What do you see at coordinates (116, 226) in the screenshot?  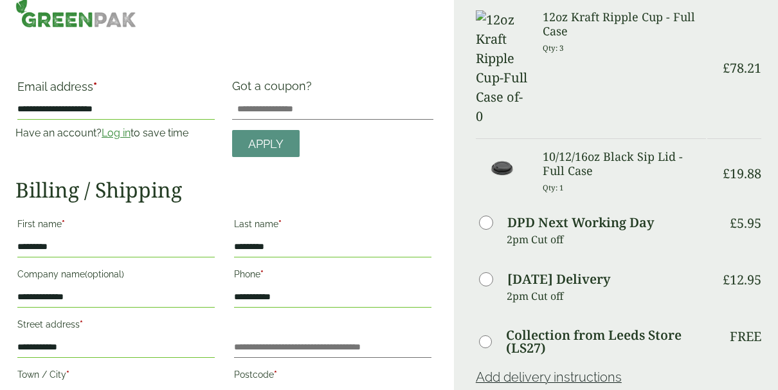 I see `label: First name` at bounding box center [116, 226].